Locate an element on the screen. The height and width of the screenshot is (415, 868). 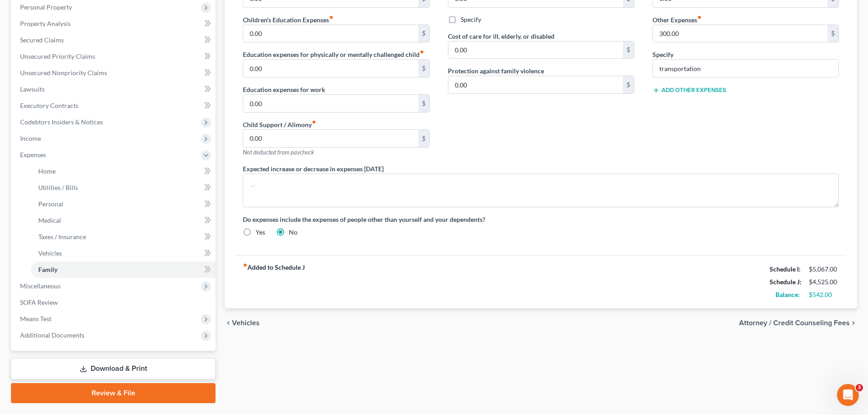
span: Codebtors Insiders & Notices is located at coordinates (61, 122).